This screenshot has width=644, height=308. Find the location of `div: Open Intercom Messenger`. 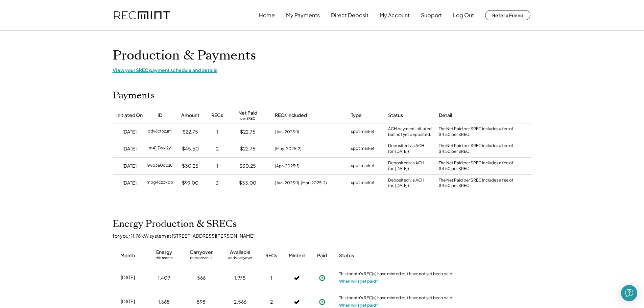

div: Open Intercom Messenger is located at coordinates (629, 293).